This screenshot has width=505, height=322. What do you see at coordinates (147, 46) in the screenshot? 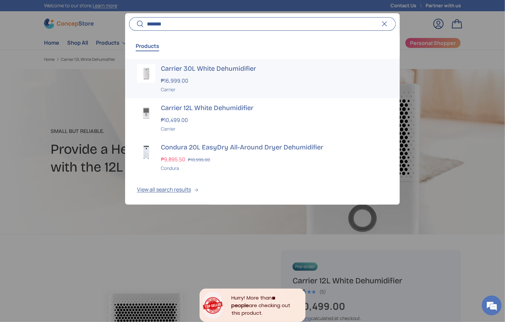
I see `button: Products` at bounding box center [147, 46].